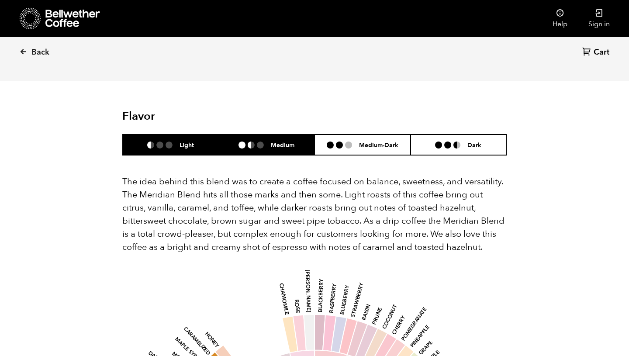 The height and width of the screenshot is (356, 629). Describe the element at coordinates (474, 145) in the screenshot. I see `h6: Dark` at that location.